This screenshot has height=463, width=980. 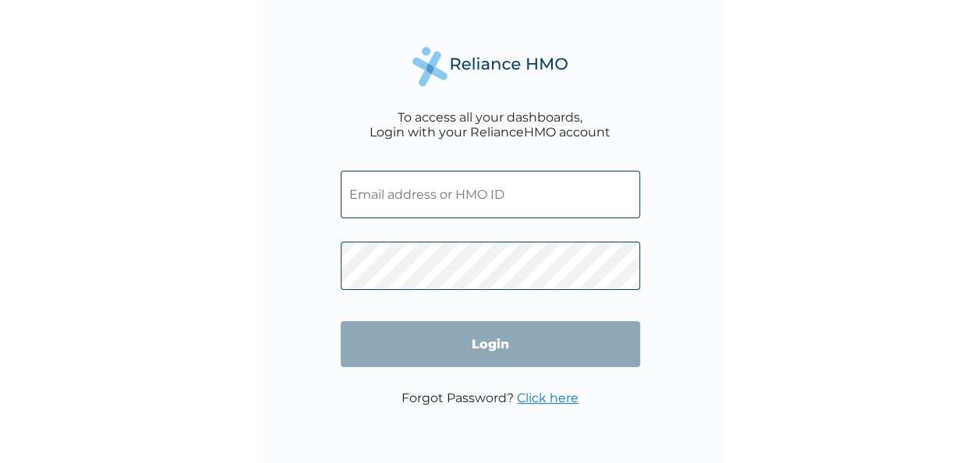 I want to click on input: Login, so click(x=490, y=344).